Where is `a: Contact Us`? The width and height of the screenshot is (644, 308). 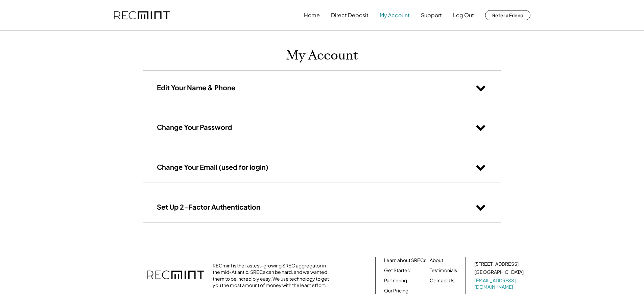
a: Contact Us is located at coordinates (442, 280).